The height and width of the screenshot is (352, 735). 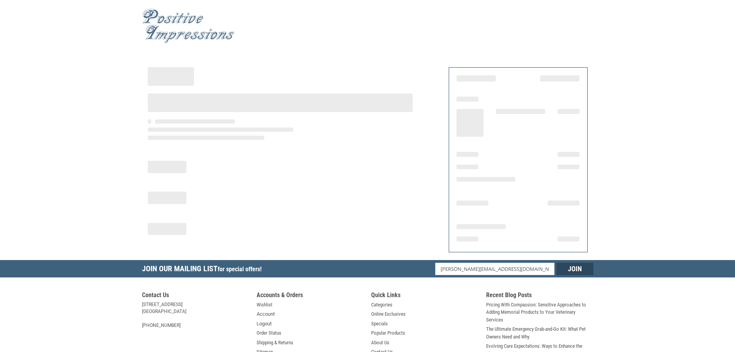 What do you see at coordinates (188, 26) in the screenshot?
I see `a: Positive Impressions` at bounding box center [188, 26].